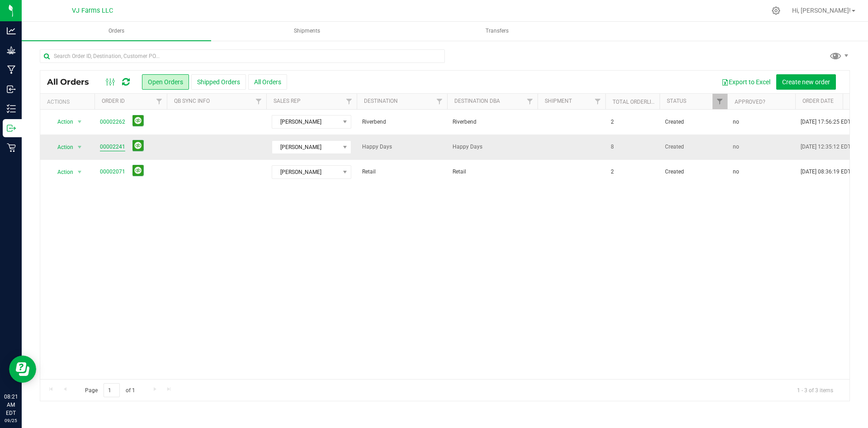  I want to click on a: Destination DBA, so click(477, 101).